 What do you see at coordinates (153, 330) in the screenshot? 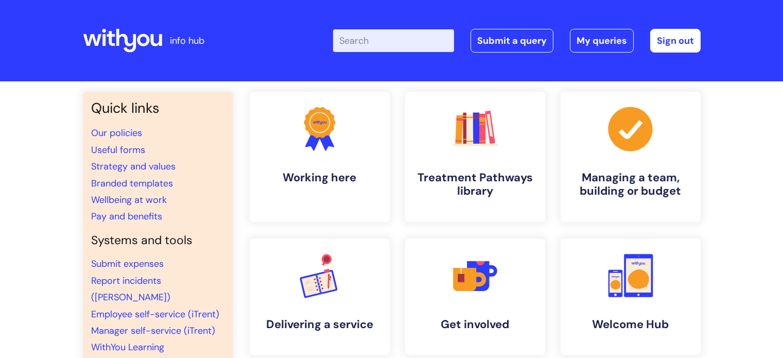
I see `a: Manager self-service (iTrent)` at bounding box center [153, 330].